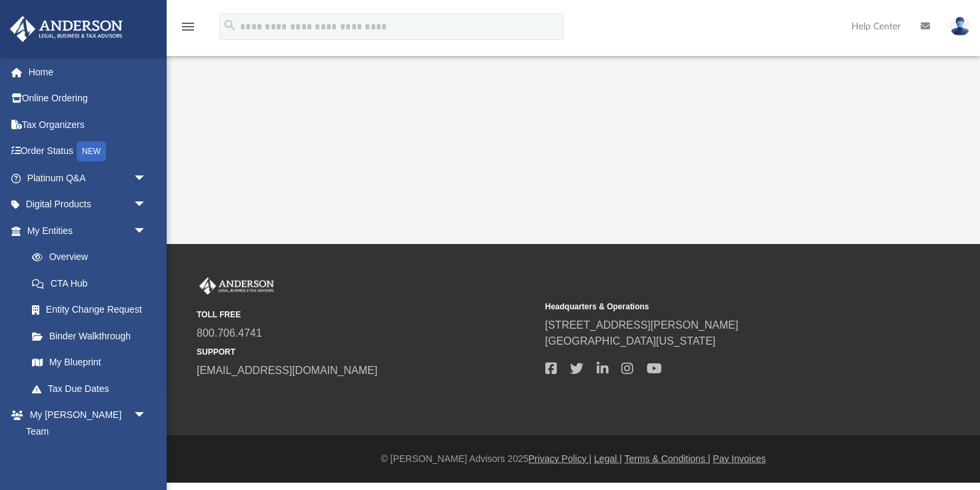 This screenshot has width=980, height=490. I want to click on a: Binder Walkthrough, so click(93, 336).